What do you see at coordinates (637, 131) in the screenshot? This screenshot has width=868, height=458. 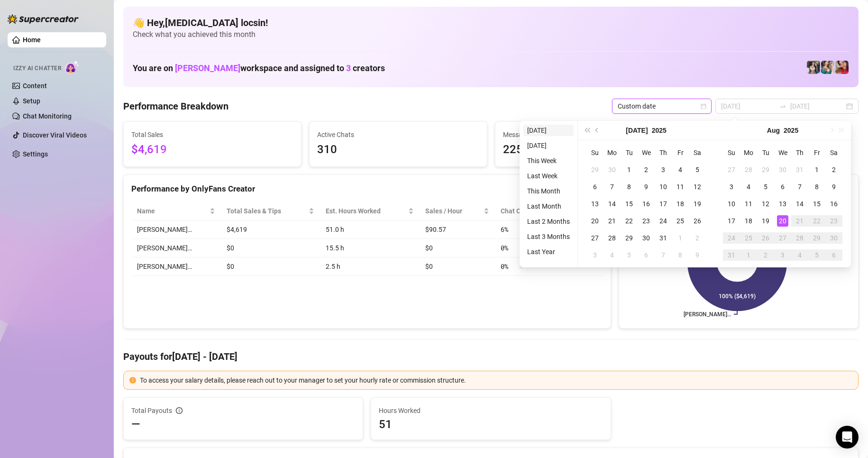 I see `button: Choose a month` at bounding box center [637, 131].